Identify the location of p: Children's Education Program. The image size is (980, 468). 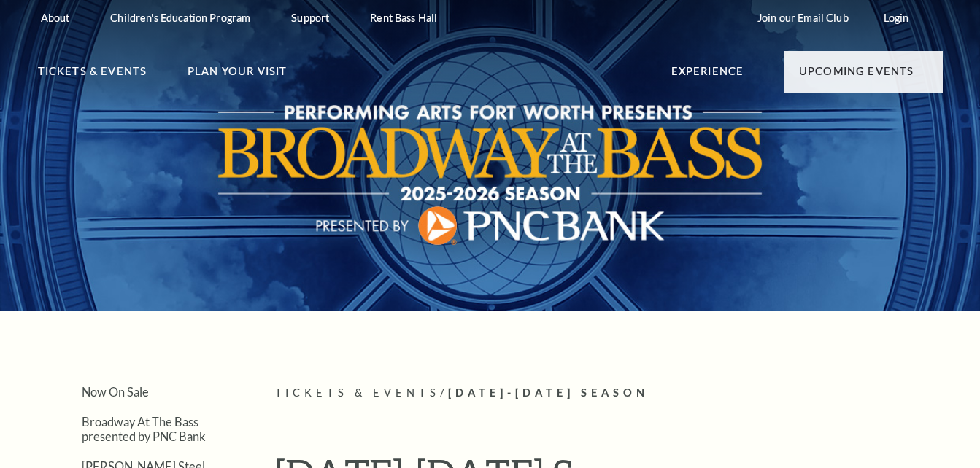
(180, 17).